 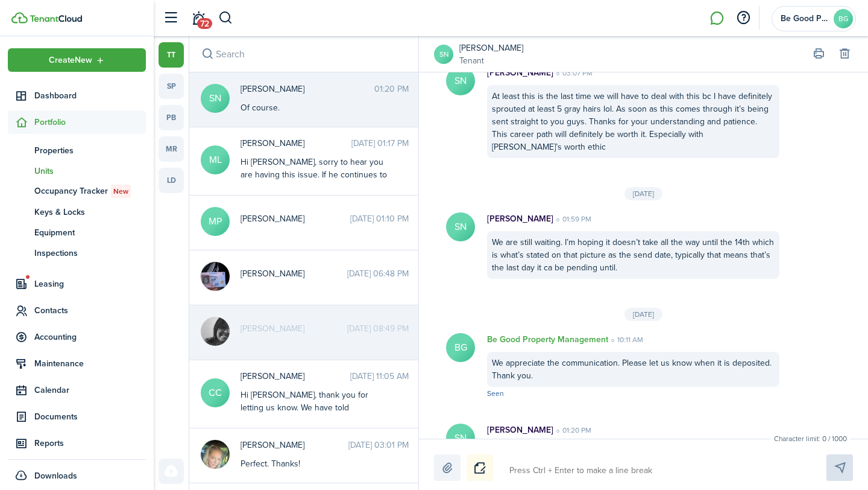 I want to click on a: mr, so click(x=172, y=149).